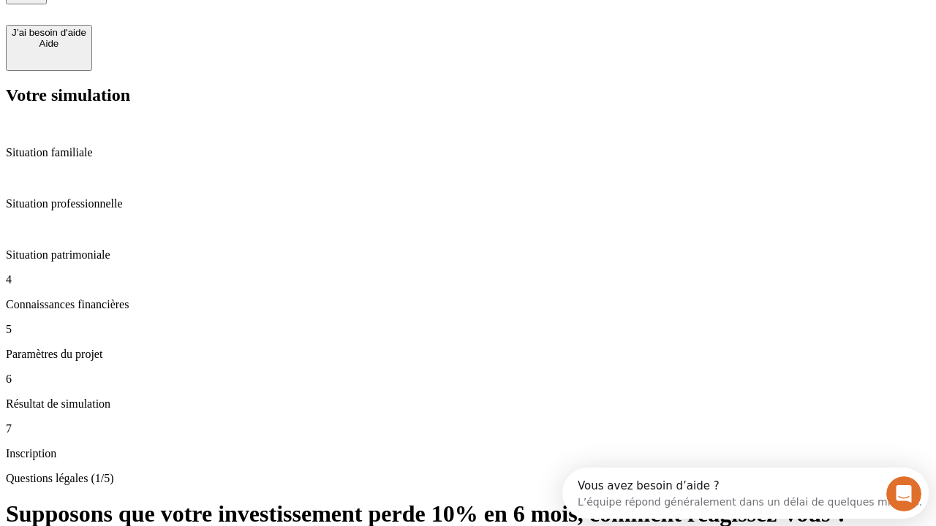 The height and width of the screenshot is (526, 936). Describe the element at coordinates (468, 429) in the screenshot. I see `p: 7` at that location.